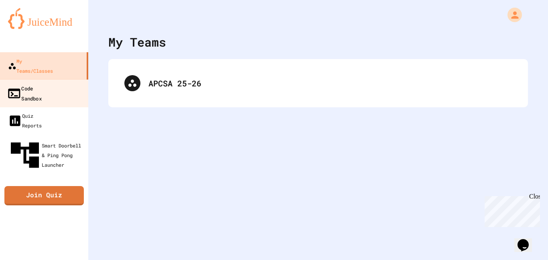 The image size is (548, 260). I want to click on a: Join Quiz, so click(44, 195).